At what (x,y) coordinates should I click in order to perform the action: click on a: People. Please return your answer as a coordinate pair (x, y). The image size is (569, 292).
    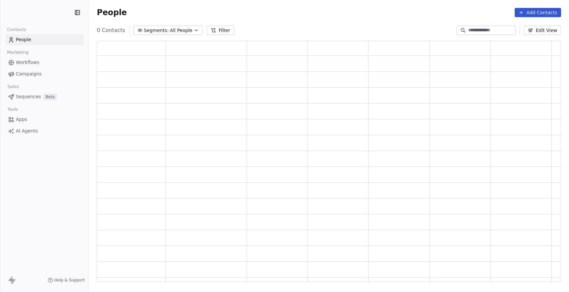
    Looking at the image, I should click on (44, 40).